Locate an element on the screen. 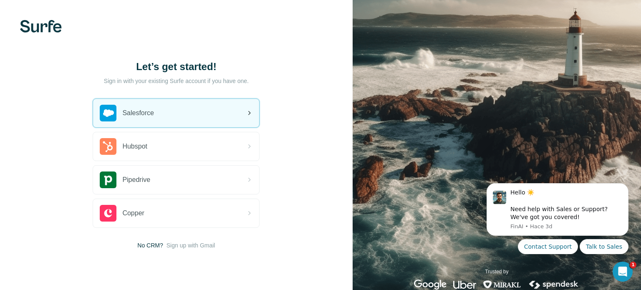  div: message notification from FinAI, Hace 3d. Hello ☀️ ​ Need help with Sales or Support? We've got y... is located at coordinates (83, 36).